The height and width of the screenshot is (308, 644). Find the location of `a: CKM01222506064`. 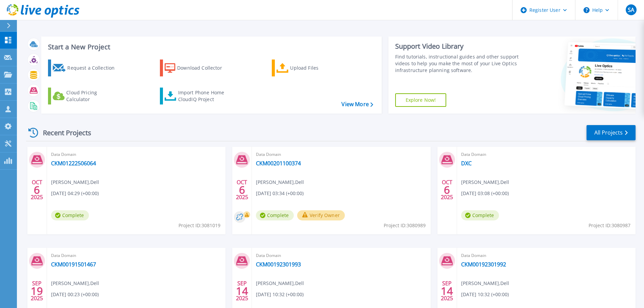

a: CKM01222506064 is located at coordinates (73, 163).